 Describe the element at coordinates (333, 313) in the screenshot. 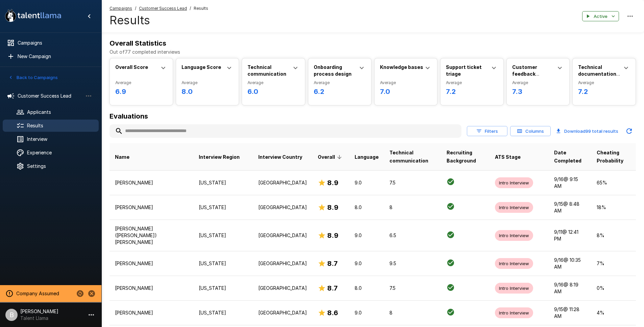

I see `h6: 8.6` at that location.